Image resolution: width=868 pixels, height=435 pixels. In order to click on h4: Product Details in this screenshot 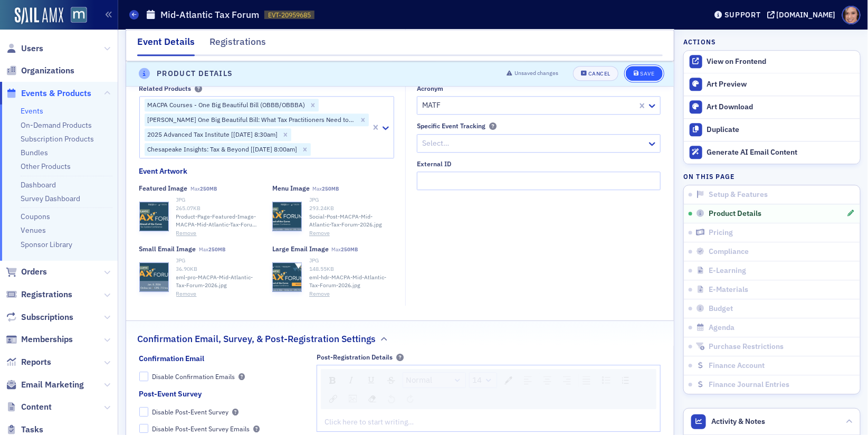, I will do `click(195, 74)`.